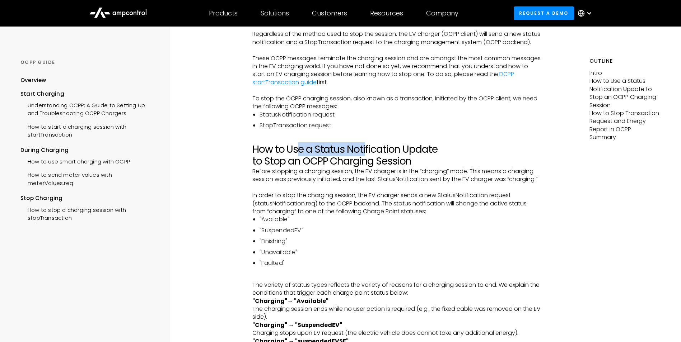  Describe the element at coordinates (88, 109) in the screenshot. I see `div: Understanding OCPP: A Guide to Setting Up and Troubleshooting OCPP Chargers` at that location.